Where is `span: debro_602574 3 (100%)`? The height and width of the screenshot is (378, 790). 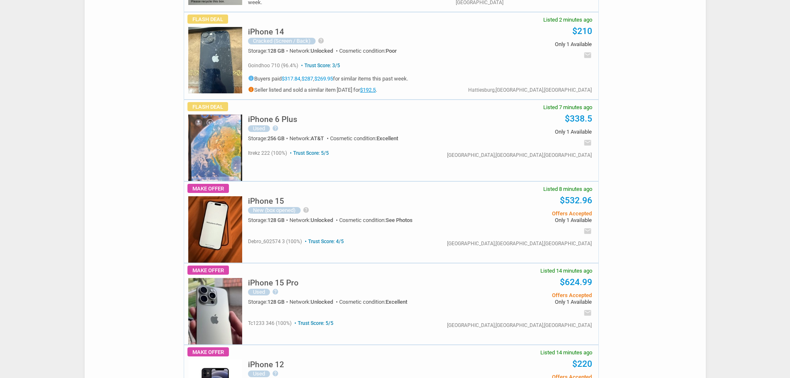 span: debro_602574 3 (100%) is located at coordinates (275, 241).